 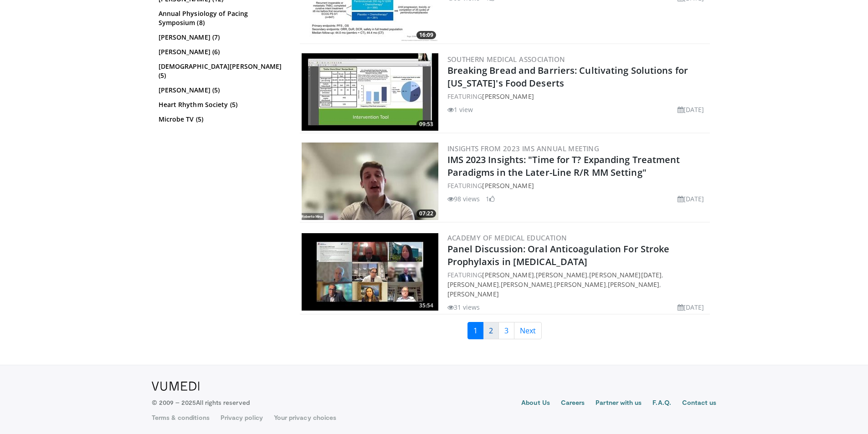 I want to click on span: 09:53, so click(x=426, y=124).